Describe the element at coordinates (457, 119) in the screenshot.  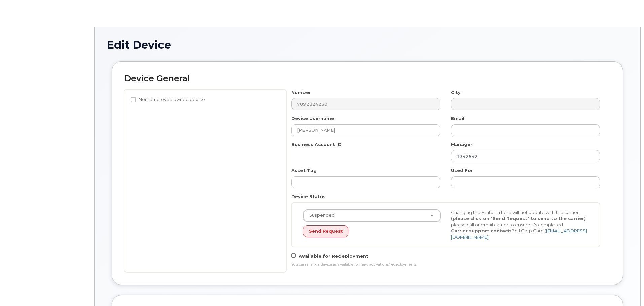
I see `label: Email` at that location.